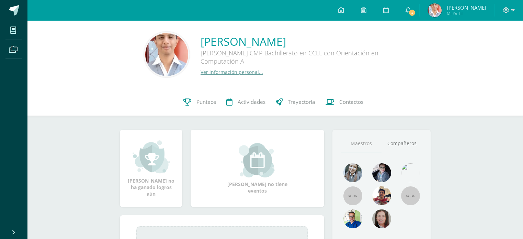  What do you see at coordinates (381, 218) in the screenshot?
I see `img: 67c3d6f6ad1c930a517675cdc903f95f.png` at bounding box center [381, 218].